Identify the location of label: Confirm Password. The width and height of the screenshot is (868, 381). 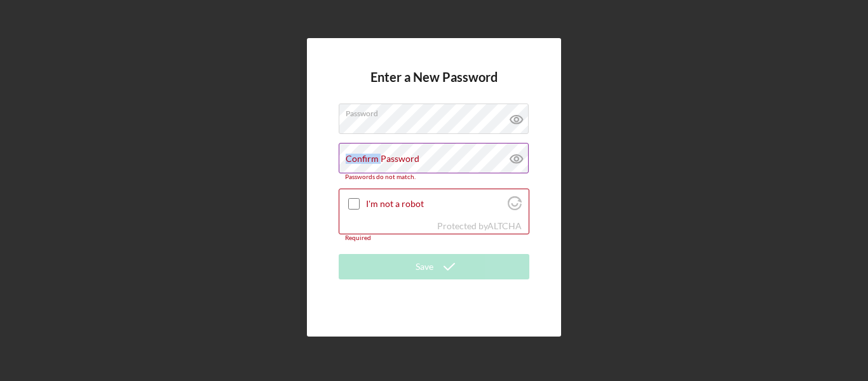
(382, 159).